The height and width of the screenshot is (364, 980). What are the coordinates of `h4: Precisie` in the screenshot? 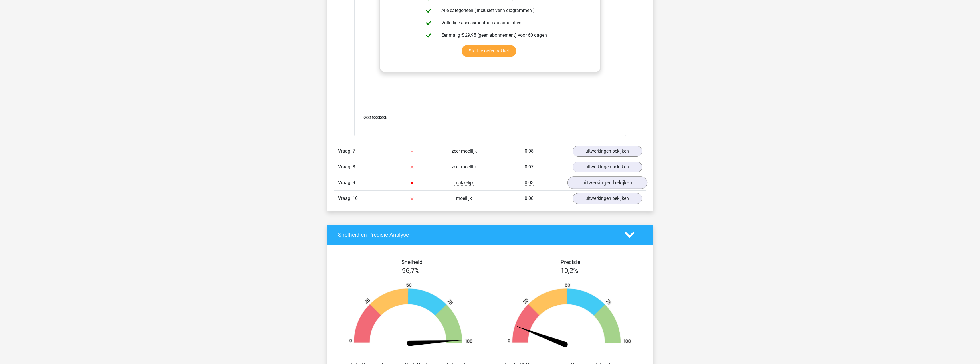 It's located at (571, 262).